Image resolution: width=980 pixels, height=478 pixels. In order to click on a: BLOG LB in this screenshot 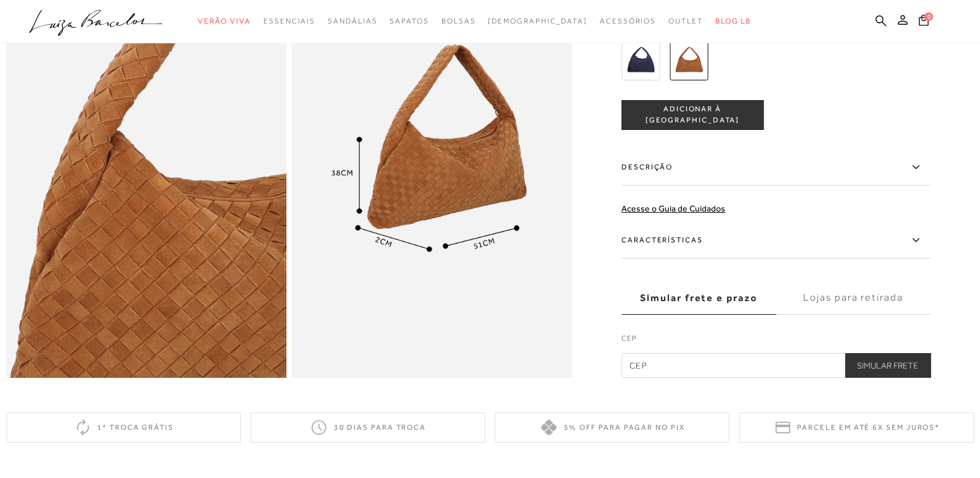, I will do `click(734, 21)`.